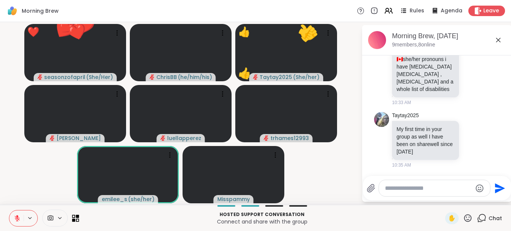 The width and height of the screenshot is (511, 231). What do you see at coordinates (141, 199) in the screenshot?
I see `span: ( she/her )` at bounding box center [141, 199].